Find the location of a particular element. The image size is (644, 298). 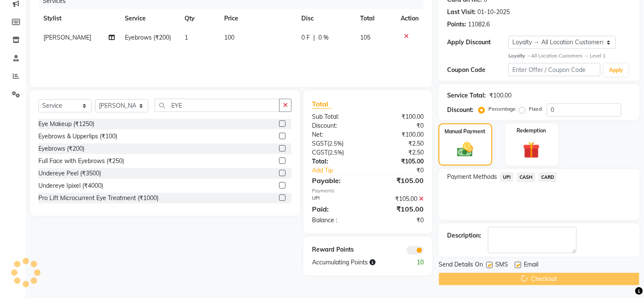

div: UPI is located at coordinates (337, 199).